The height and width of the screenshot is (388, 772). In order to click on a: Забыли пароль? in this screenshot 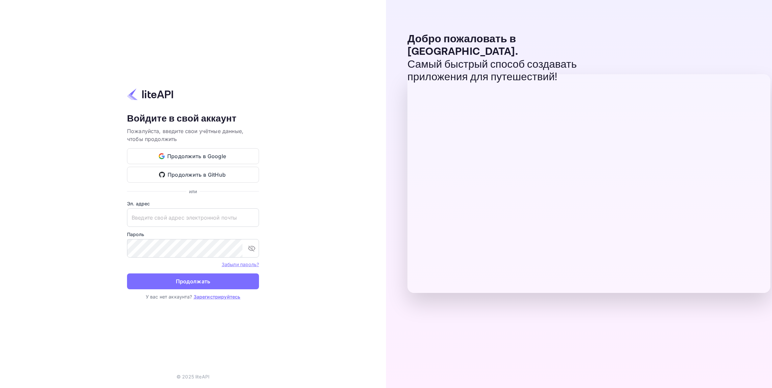, I will do `click(240, 264)`.